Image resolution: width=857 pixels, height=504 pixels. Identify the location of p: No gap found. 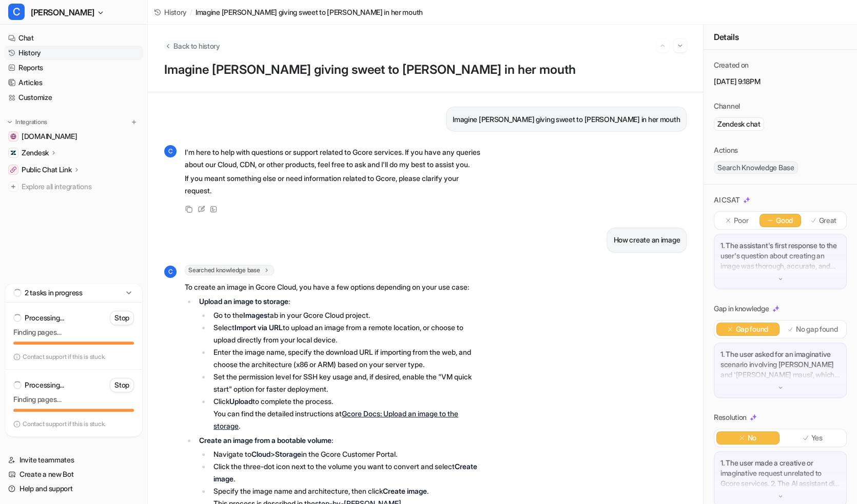
(817, 329).